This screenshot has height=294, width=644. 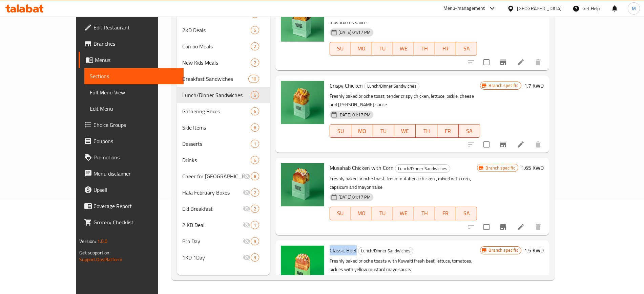 I want to click on img: Crispy Chicken, so click(x=303, y=102).